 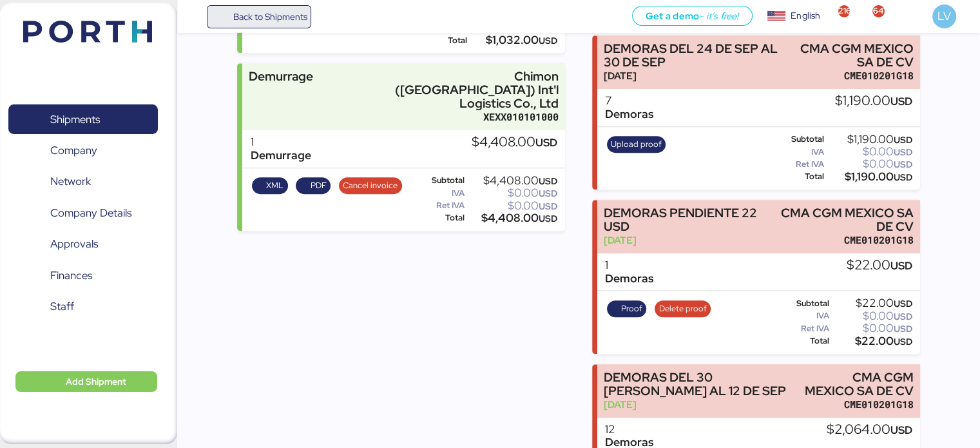 I want to click on a: Company, so click(x=83, y=151).